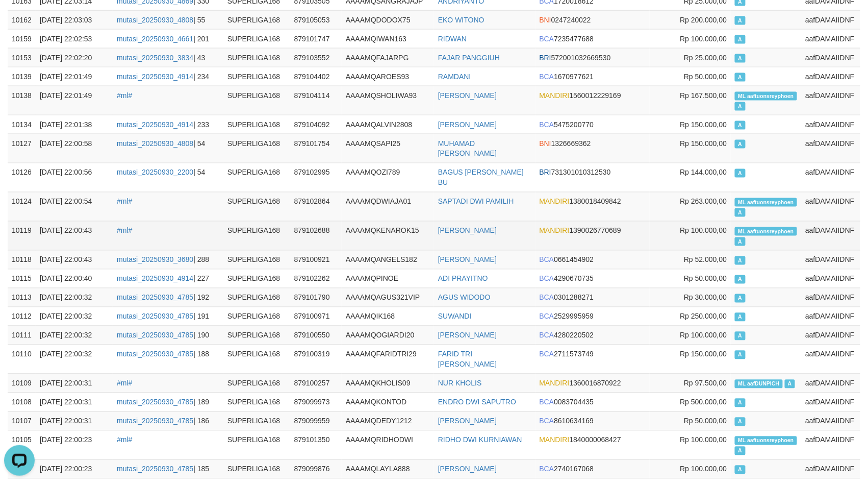 Image resolution: width=868 pixels, height=484 pixels. What do you see at coordinates (168, 57) in the screenshot?
I see `td: | 43` at bounding box center [168, 57].